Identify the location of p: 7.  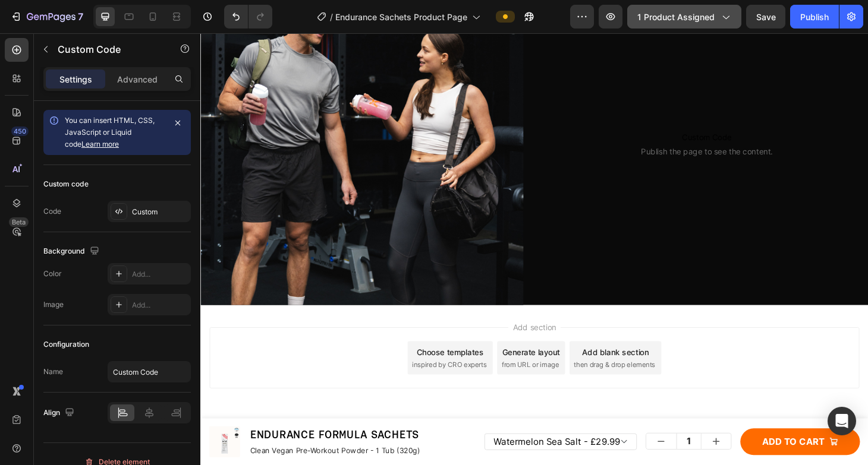
(80, 17).